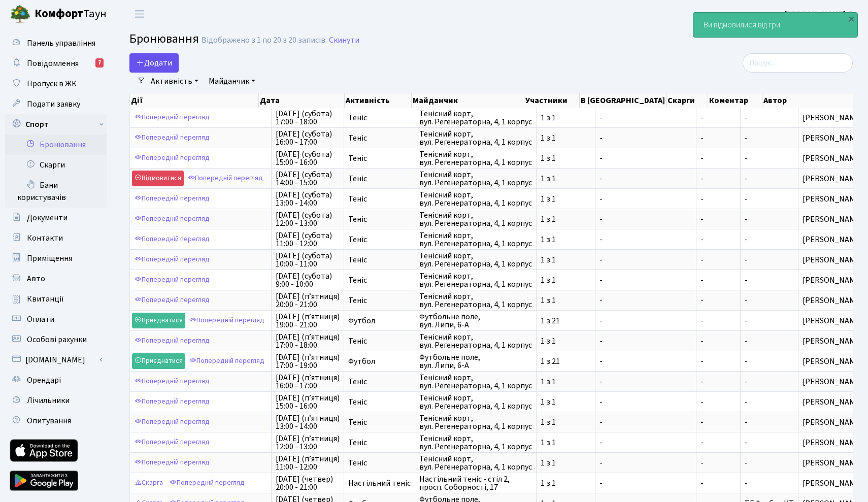 This screenshot has width=868, height=502. I want to click on a: Приєднатися, so click(158, 320).